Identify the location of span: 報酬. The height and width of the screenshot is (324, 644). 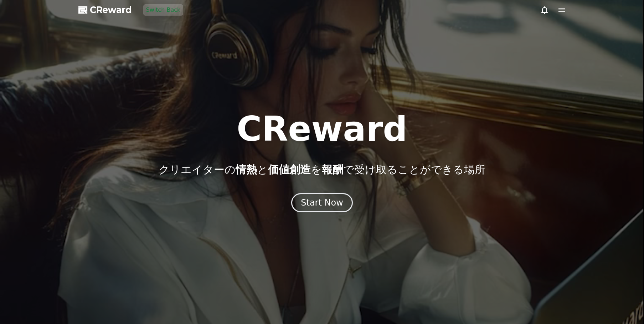
(333, 170).